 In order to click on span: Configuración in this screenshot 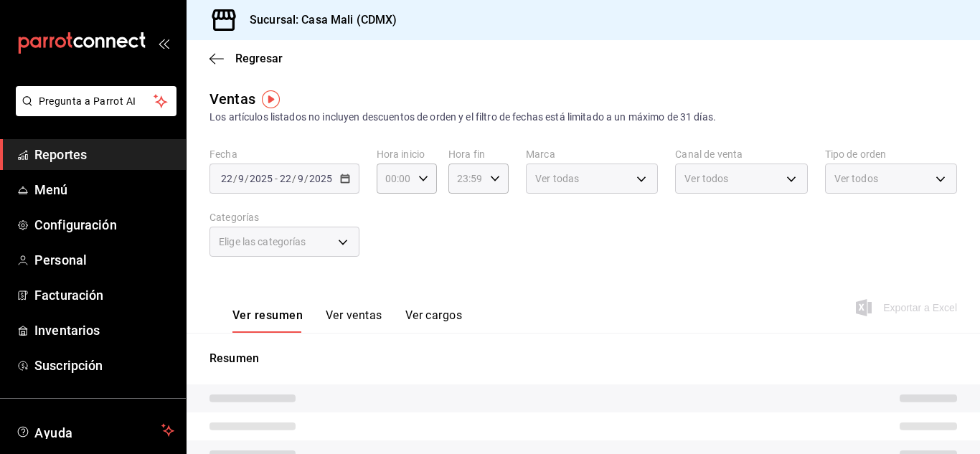, I will do `click(104, 225)`.